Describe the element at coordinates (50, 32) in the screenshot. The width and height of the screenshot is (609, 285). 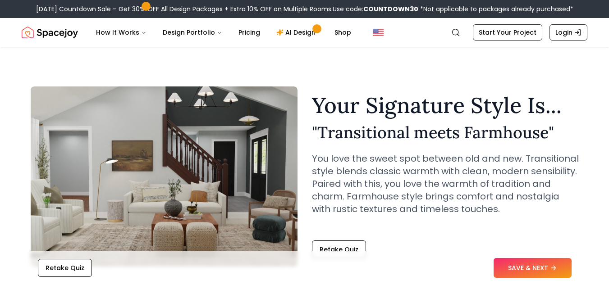
I see `a: Spacejoy` at that location.